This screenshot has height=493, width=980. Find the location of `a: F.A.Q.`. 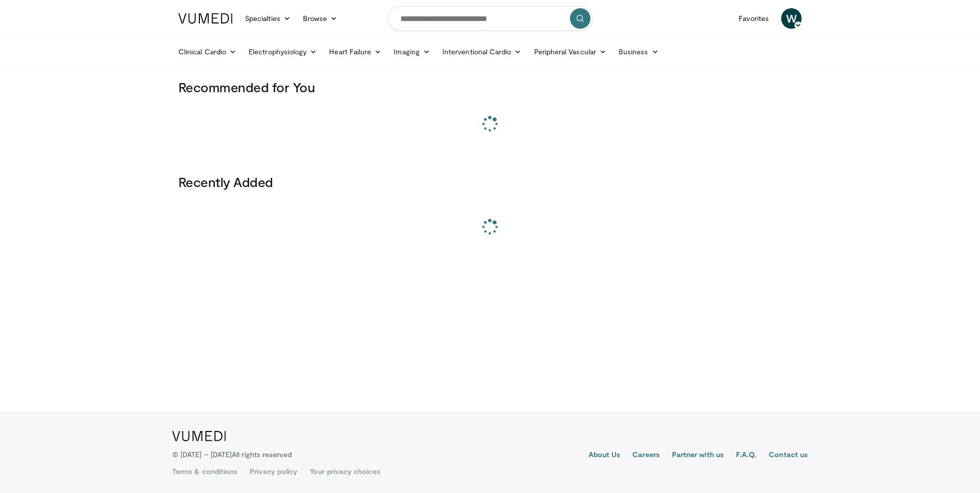

a: F.A.Q. is located at coordinates (746, 456).